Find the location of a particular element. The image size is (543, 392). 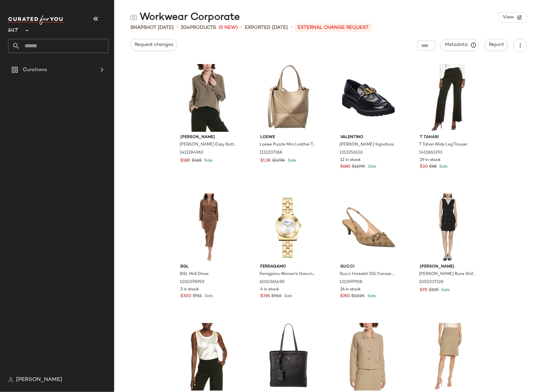

img: 1313356106_RLLDTH.jpg is located at coordinates (368, 98).